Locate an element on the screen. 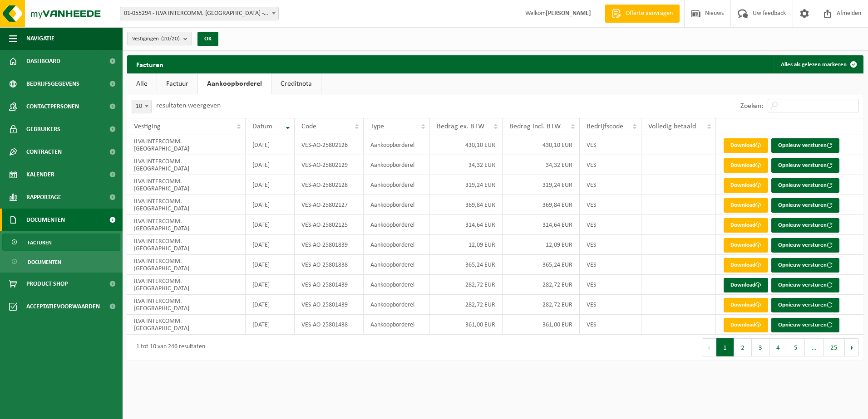 This screenshot has height=419, width=868. span: Datum is located at coordinates (263, 126).